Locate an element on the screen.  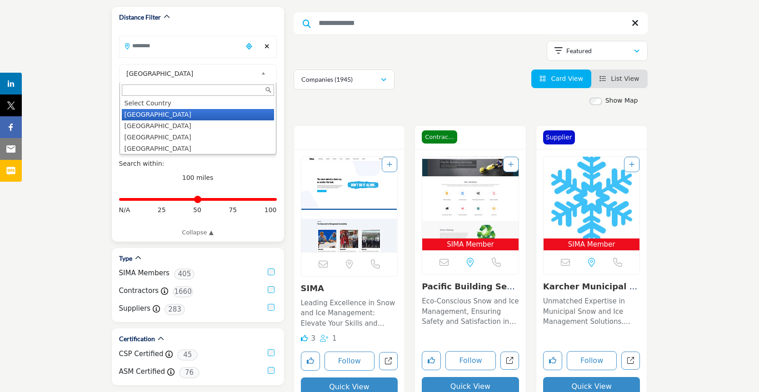
h2: Type is located at coordinates (125, 259).